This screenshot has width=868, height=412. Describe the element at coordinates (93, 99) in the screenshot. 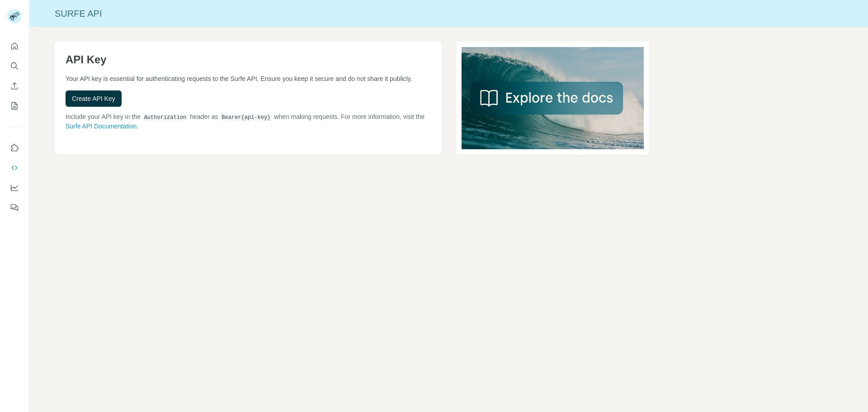

I see `span: Create API Key` at that location.